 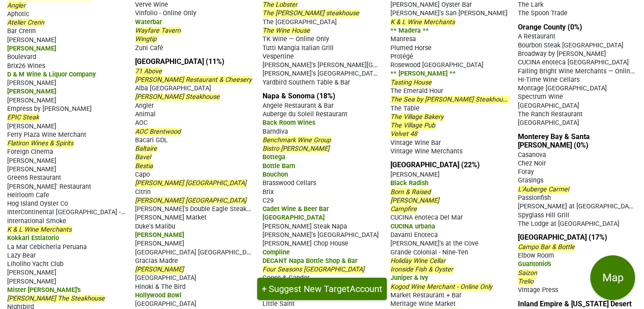 I want to click on span: Kogod Wine Merchant - Online Only, so click(x=441, y=287).